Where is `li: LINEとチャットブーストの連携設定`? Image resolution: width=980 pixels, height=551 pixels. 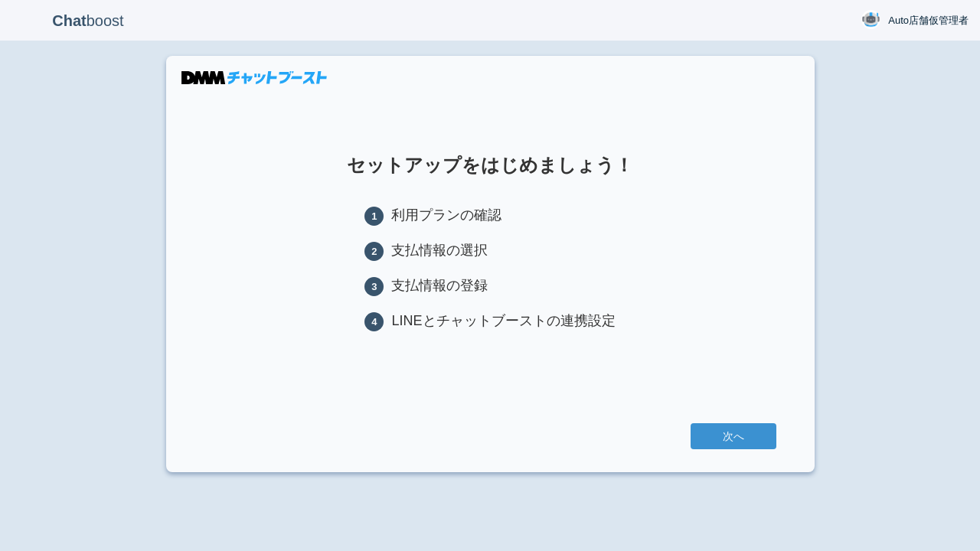
li: LINEとチャットブーストの連携設定 is located at coordinates (489, 321).